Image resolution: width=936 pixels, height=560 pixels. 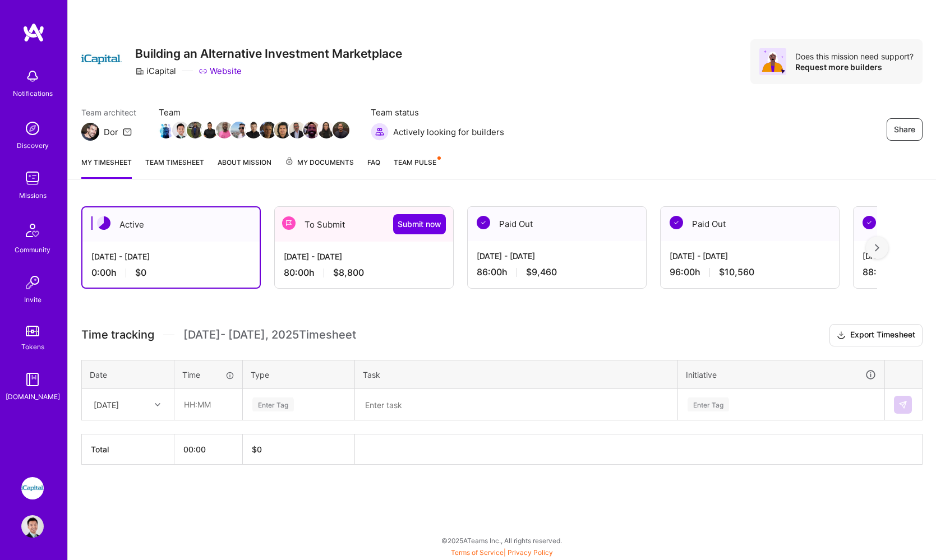 I want to click on img: right, so click(x=877, y=248).